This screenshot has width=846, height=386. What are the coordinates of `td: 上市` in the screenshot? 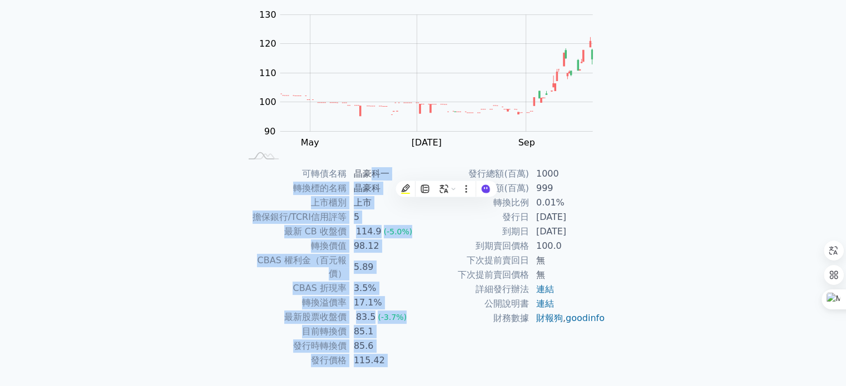 It's located at (385, 203).